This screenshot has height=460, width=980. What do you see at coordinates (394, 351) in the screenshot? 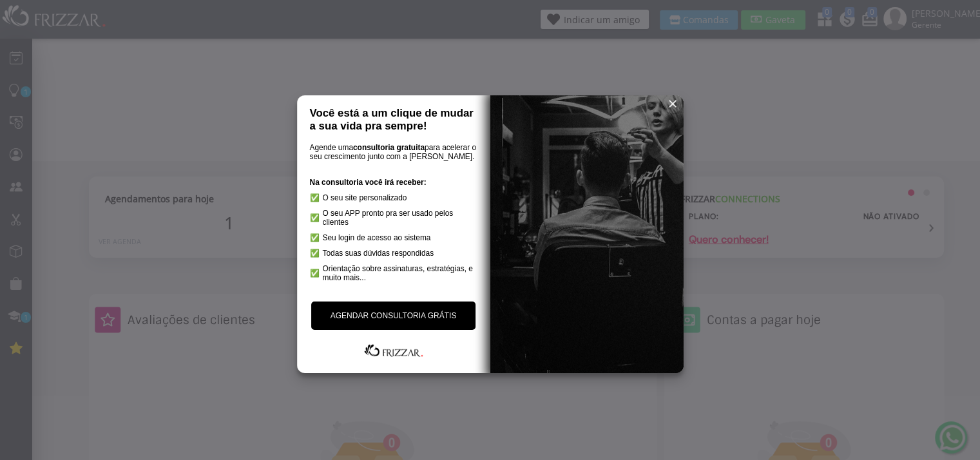
I see `img: Frizzar` at bounding box center [394, 351].